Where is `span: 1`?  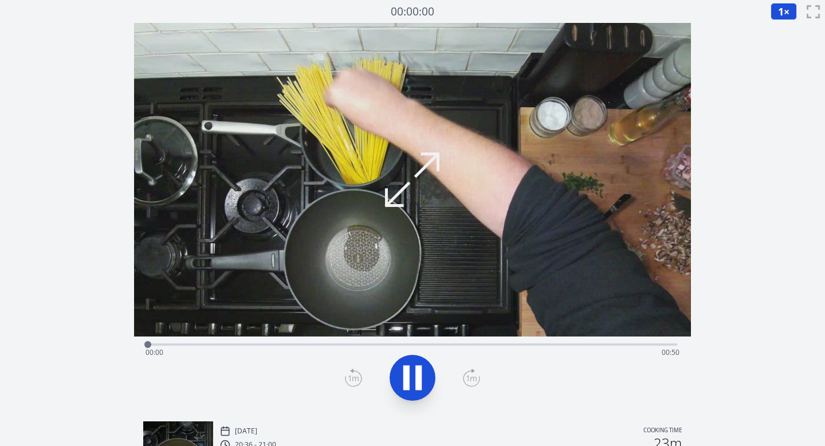 span: 1 is located at coordinates (781, 11).